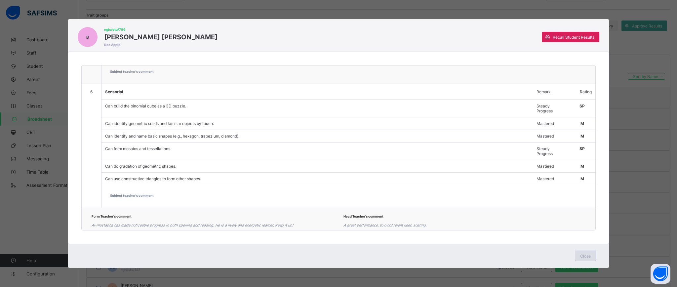 The image size is (677, 287). Describe the element at coordinates (317, 123) in the screenshot. I see `div: Can identify geometric solids and familiar objects by touch.` at that location.